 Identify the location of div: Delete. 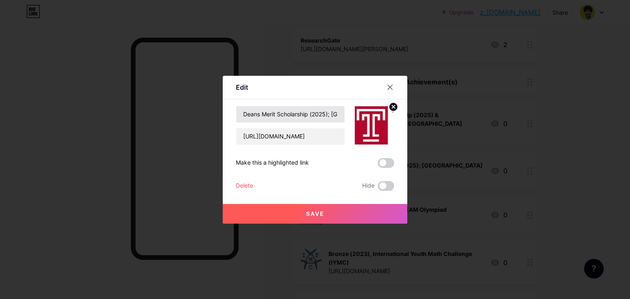
(244, 186).